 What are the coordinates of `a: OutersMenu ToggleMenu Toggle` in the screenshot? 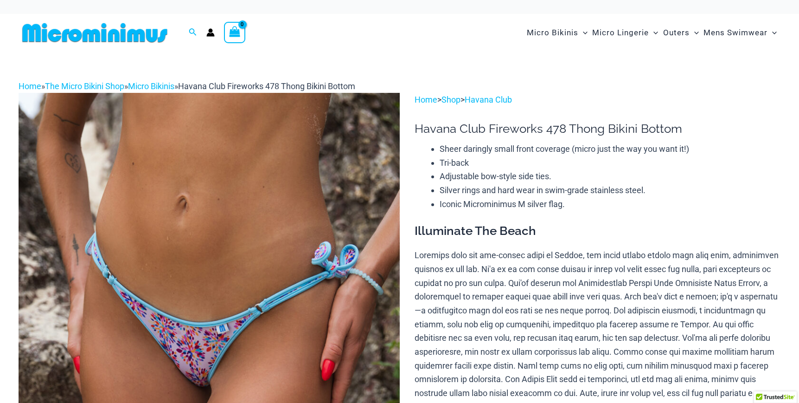 It's located at (681, 32).